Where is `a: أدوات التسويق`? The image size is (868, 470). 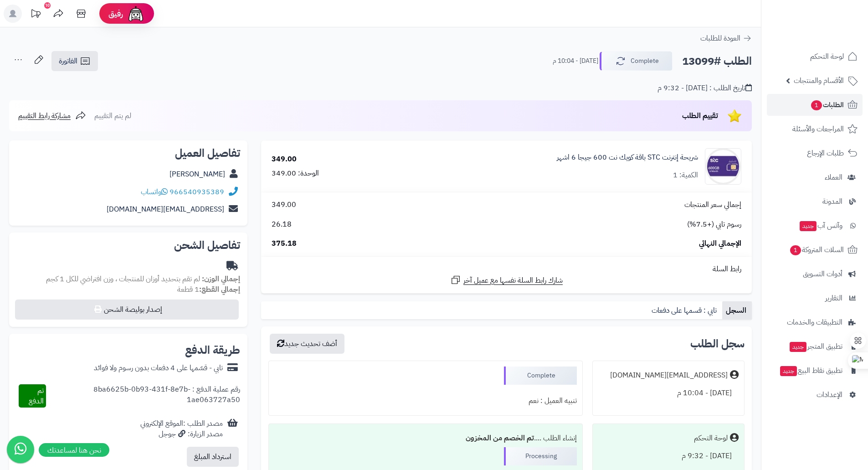
a: أدوات التسويق is located at coordinates (815, 274).